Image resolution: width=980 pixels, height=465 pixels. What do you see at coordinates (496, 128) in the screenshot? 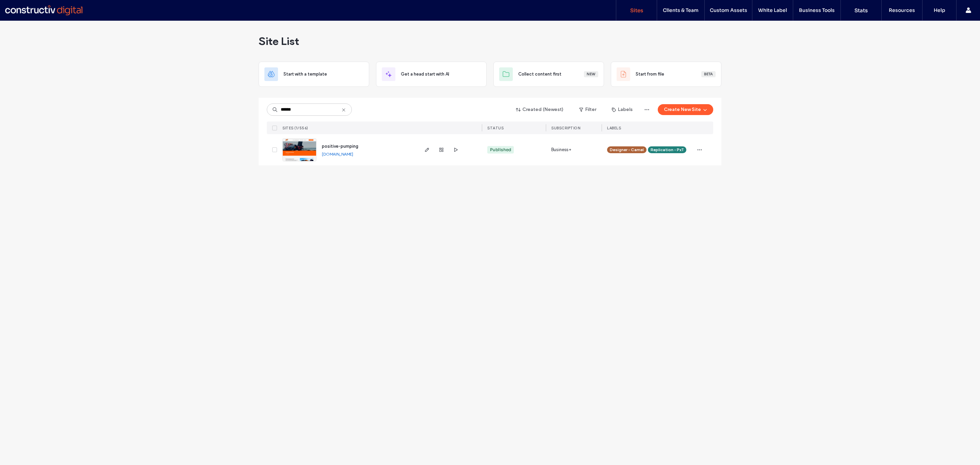
I see `span: STATUS` at bounding box center [496, 128].